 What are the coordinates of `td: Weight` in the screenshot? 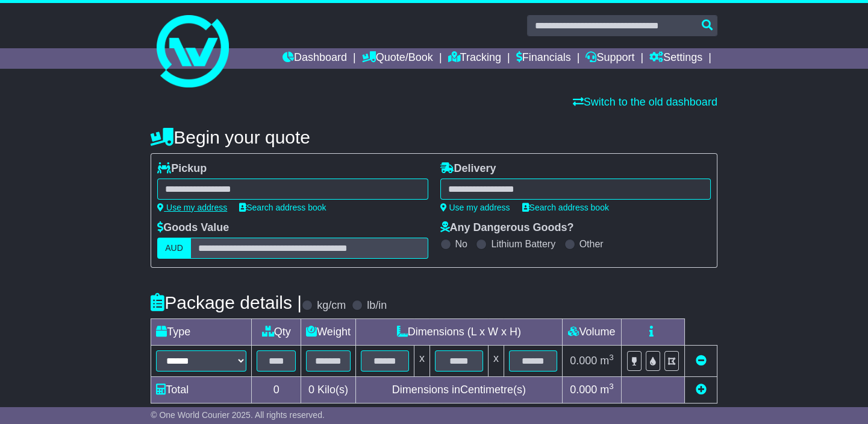 It's located at (328, 332).